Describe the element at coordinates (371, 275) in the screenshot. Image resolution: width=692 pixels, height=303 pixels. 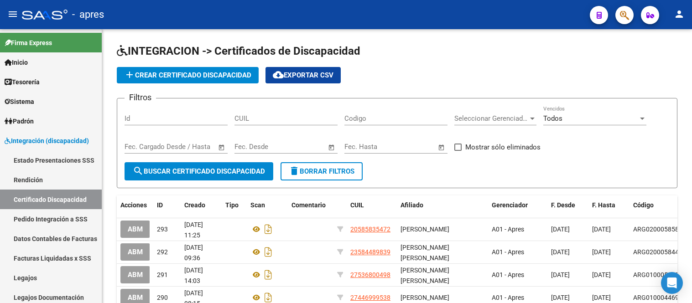
I see `span: 27536800498` at that location.